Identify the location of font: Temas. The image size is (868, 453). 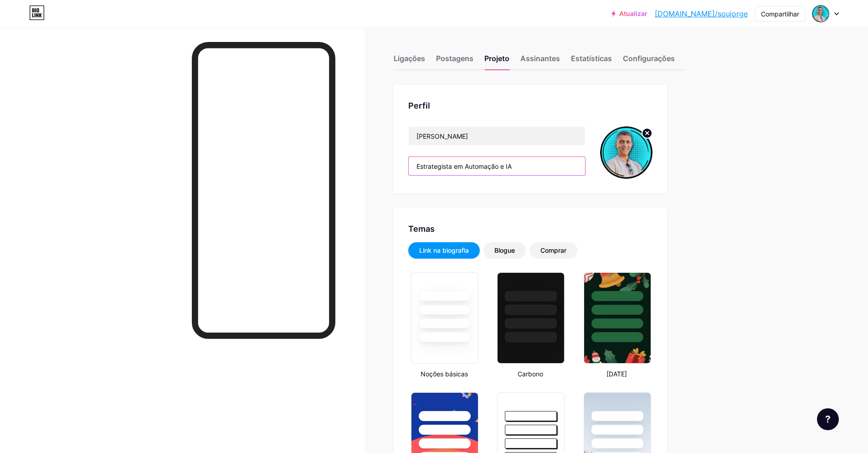
(422, 229).